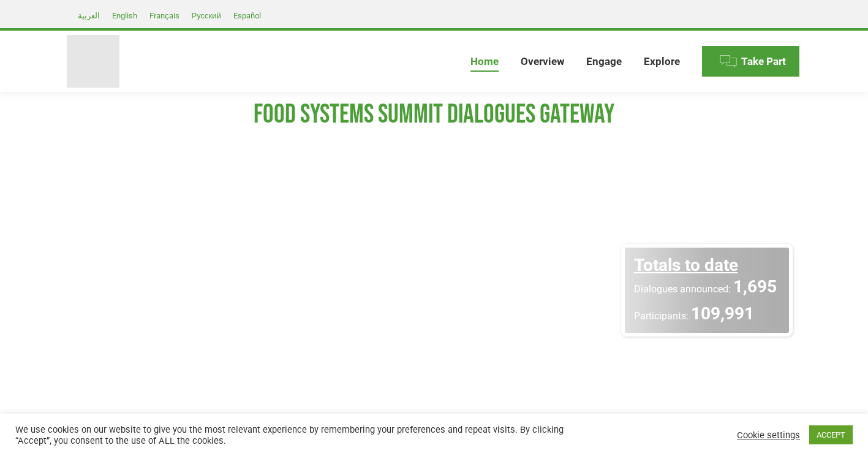 This screenshot has width=868, height=456. Describe the element at coordinates (768, 435) in the screenshot. I see `a: Cookie settings` at that location.